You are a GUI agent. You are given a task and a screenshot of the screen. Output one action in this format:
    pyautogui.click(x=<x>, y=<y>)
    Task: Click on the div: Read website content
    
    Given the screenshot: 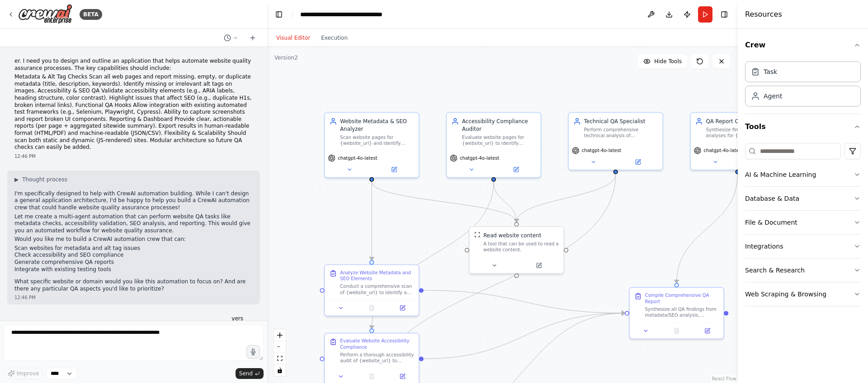 What is the action you would take?
    pyautogui.click(x=513, y=235)
    